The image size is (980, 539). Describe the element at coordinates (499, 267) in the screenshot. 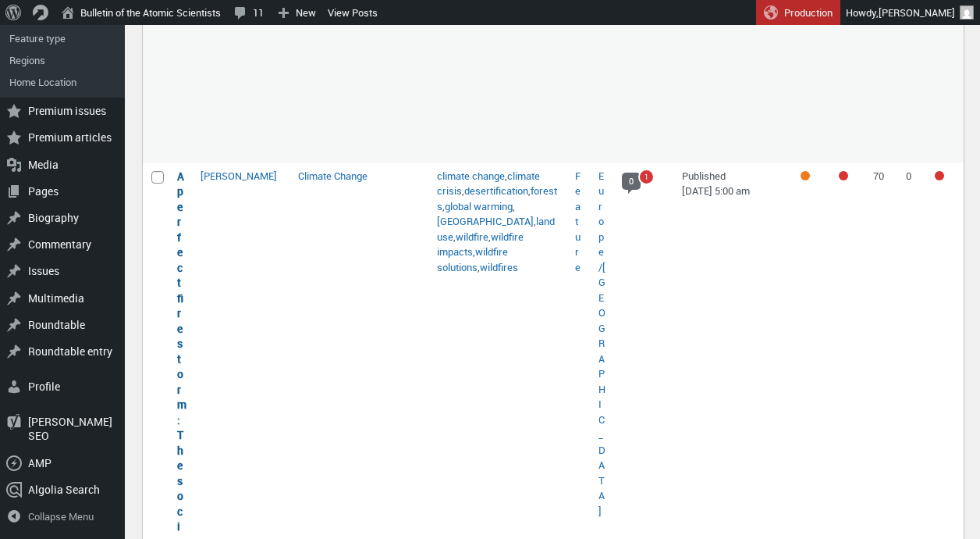

I see `a: wildfires` at that location.